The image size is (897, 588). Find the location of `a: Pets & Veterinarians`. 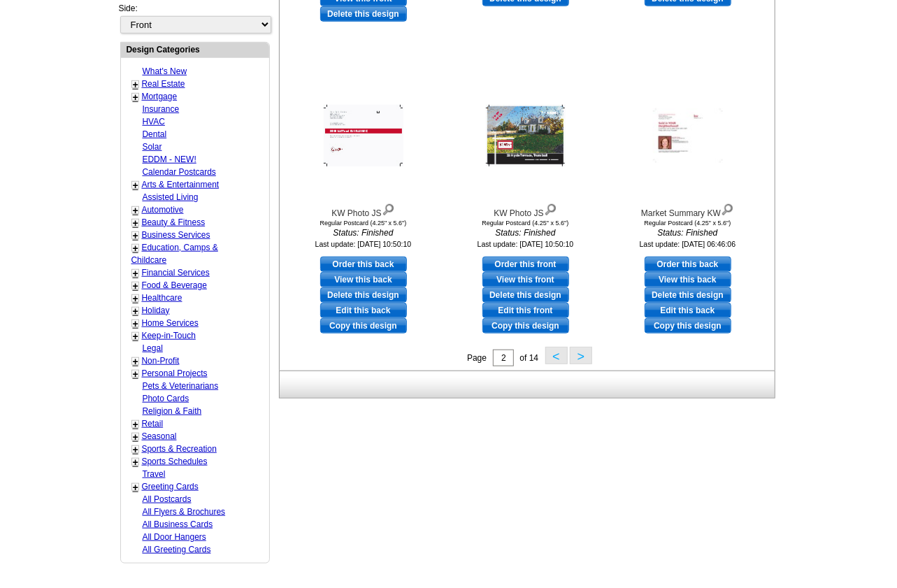

a: Pets & Veterinarians is located at coordinates (181, 385).